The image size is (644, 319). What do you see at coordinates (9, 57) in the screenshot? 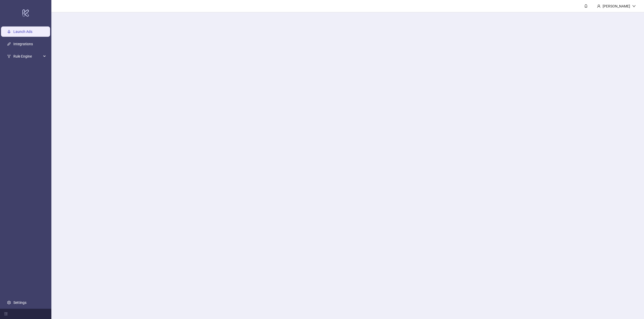
I see `span: fork` at bounding box center [9, 57].